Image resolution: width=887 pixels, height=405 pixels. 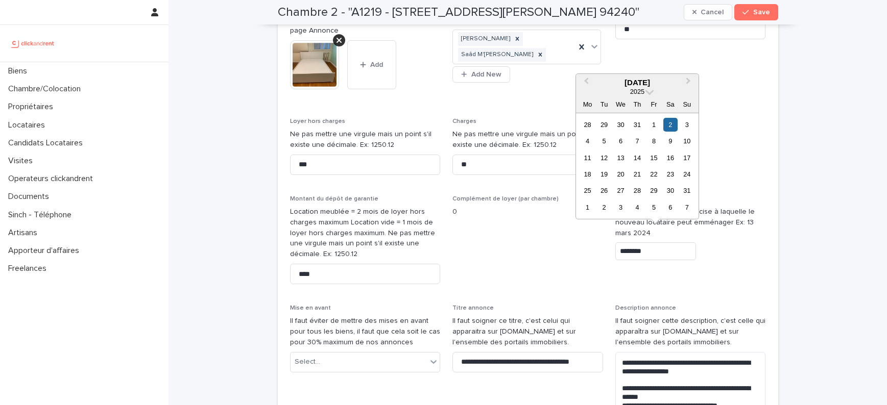 I want to click on div: Choose Sunday, 7 September 2025, so click(x=687, y=207).